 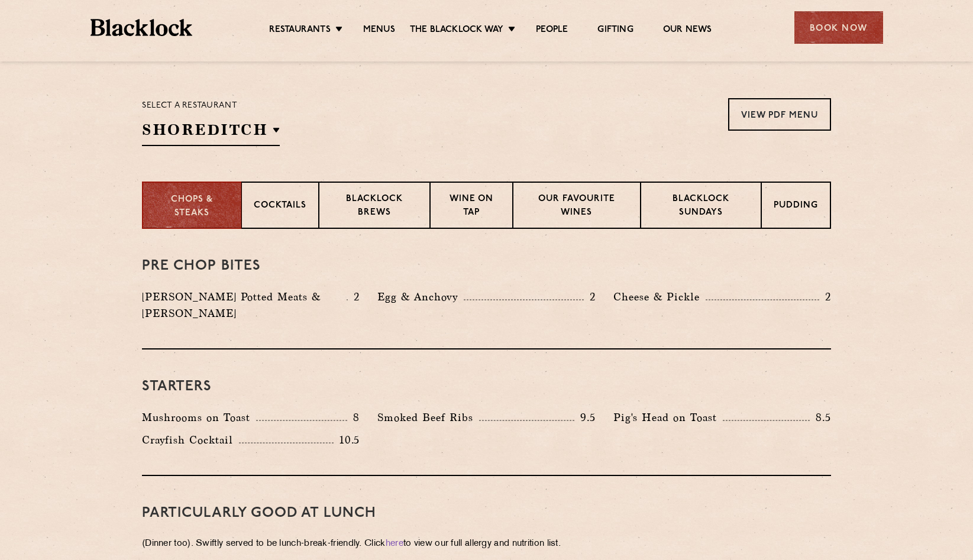 What do you see at coordinates (346, 440) in the screenshot?
I see `p: 10.5` at bounding box center [346, 440].